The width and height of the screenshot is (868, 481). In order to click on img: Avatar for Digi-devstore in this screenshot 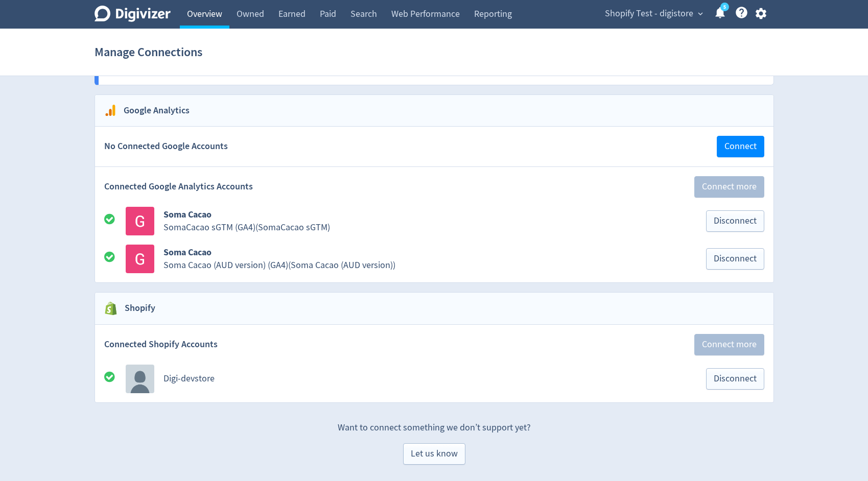, I will do `click(140, 379)`.